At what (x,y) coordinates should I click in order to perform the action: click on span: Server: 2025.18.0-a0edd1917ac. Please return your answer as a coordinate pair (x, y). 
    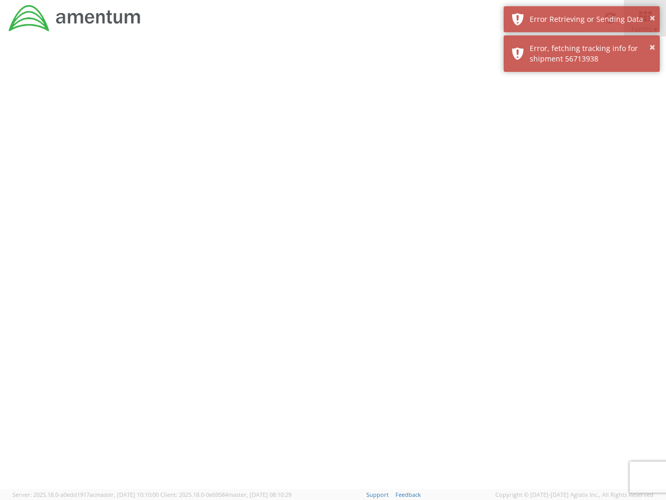
    Looking at the image, I should click on (85, 494).